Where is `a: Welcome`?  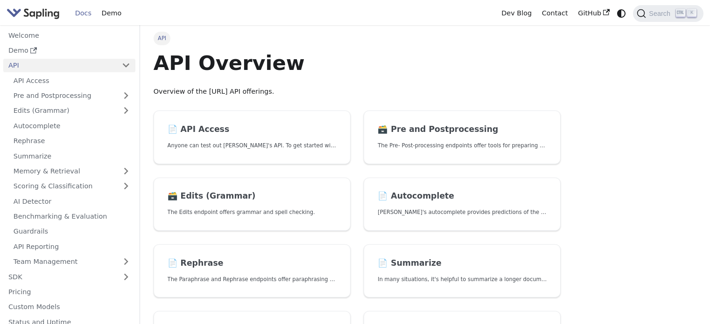 a: Welcome is located at coordinates (69, 35).